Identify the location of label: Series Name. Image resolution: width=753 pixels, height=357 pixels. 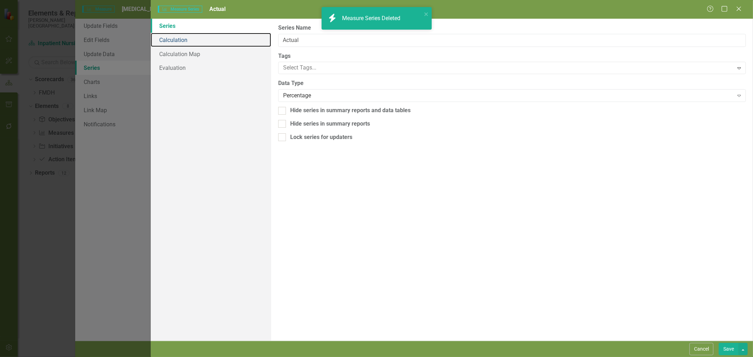
(512, 28).